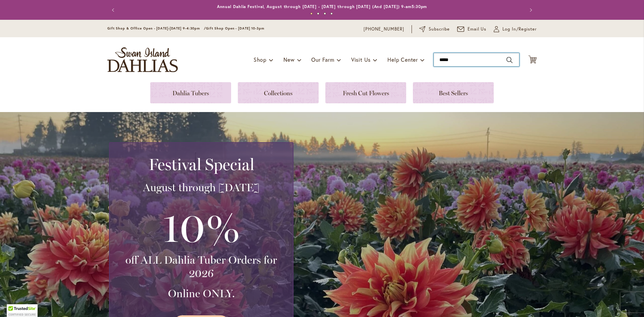 Image resolution: width=644 pixels, height=317 pixels. Describe the element at coordinates (323, 59) in the screenshot. I see `span: Our Farm` at that location.